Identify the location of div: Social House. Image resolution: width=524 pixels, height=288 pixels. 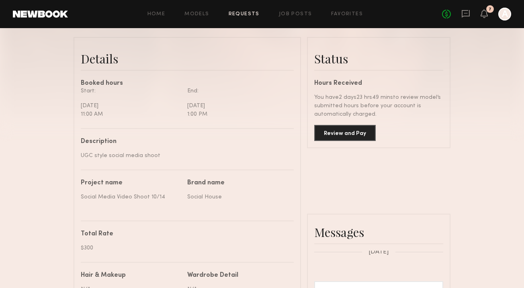
(238, 197).